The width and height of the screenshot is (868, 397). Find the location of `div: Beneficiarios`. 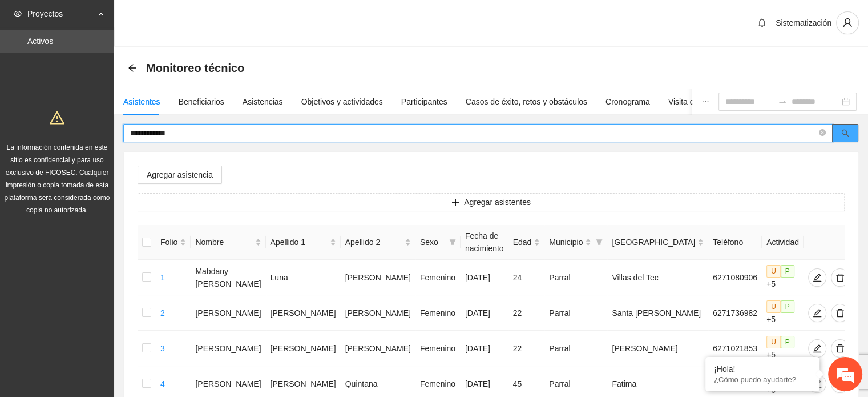

div: Beneficiarios is located at coordinates (202, 102).